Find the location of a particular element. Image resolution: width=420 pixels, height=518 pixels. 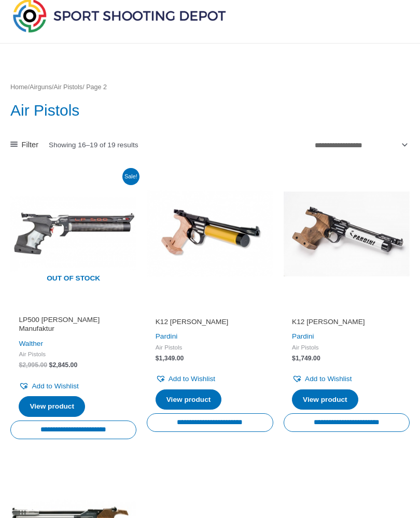

a: Read more about “K12 KID Pardini” is located at coordinates (188, 400).